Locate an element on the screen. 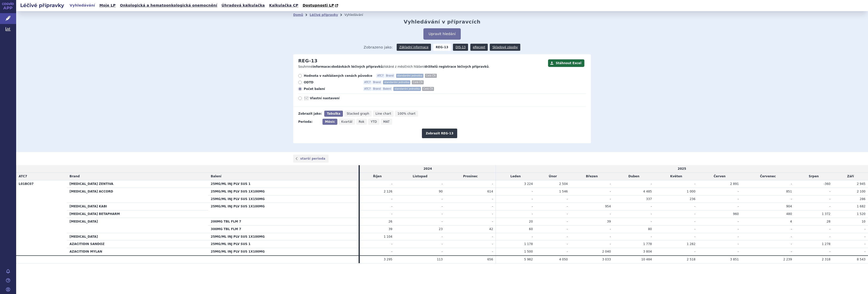 The image size is (868, 294). span: 904 is located at coordinates (789, 206).